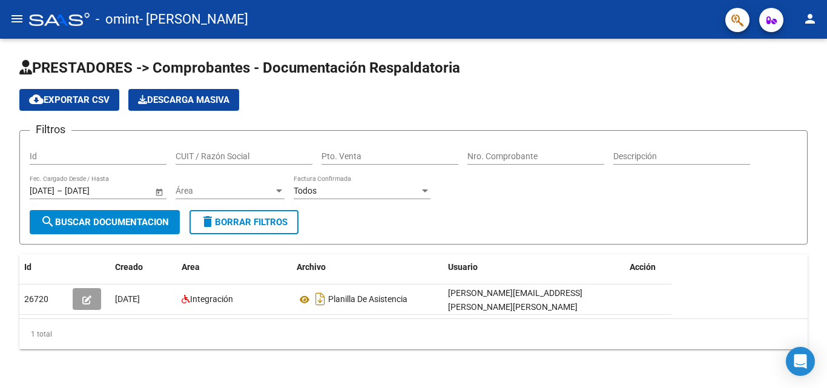 This screenshot has height=388, width=827. Describe the element at coordinates (69, 100) in the screenshot. I see `span: Exportar CSV` at that location.